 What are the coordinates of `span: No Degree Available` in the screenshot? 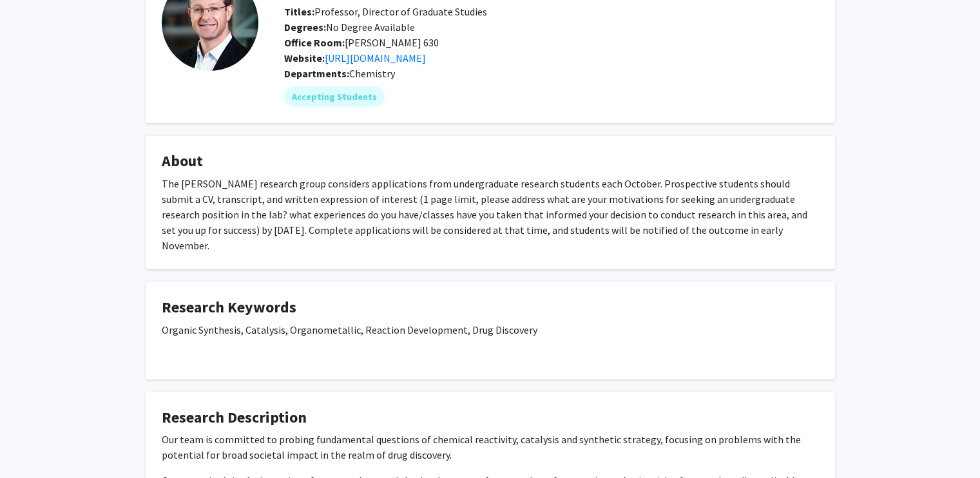 It's located at (349, 27).